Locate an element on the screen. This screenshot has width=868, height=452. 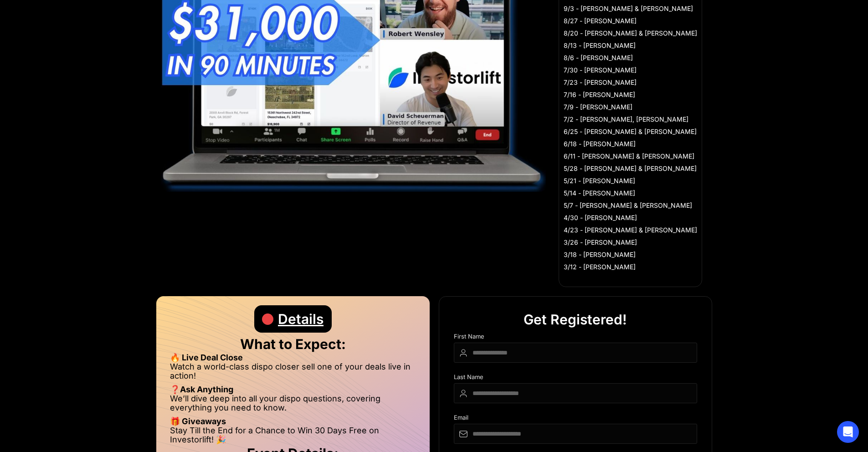
li: We’ll dive deep into all your dispo questions, covering everything you need to know. is located at coordinates (293, 406).